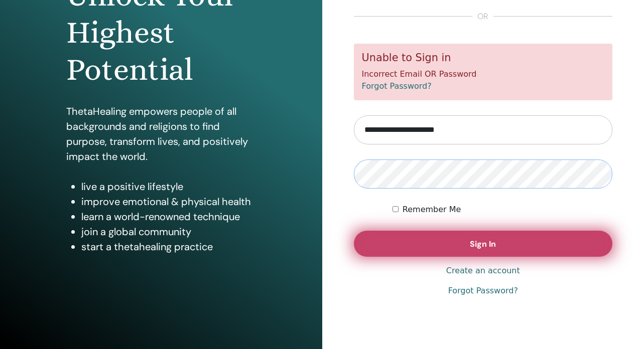 Image resolution: width=644 pixels, height=349 pixels. What do you see at coordinates (432, 210) in the screenshot?
I see `label: Remember Me` at bounding box center [432, 210].